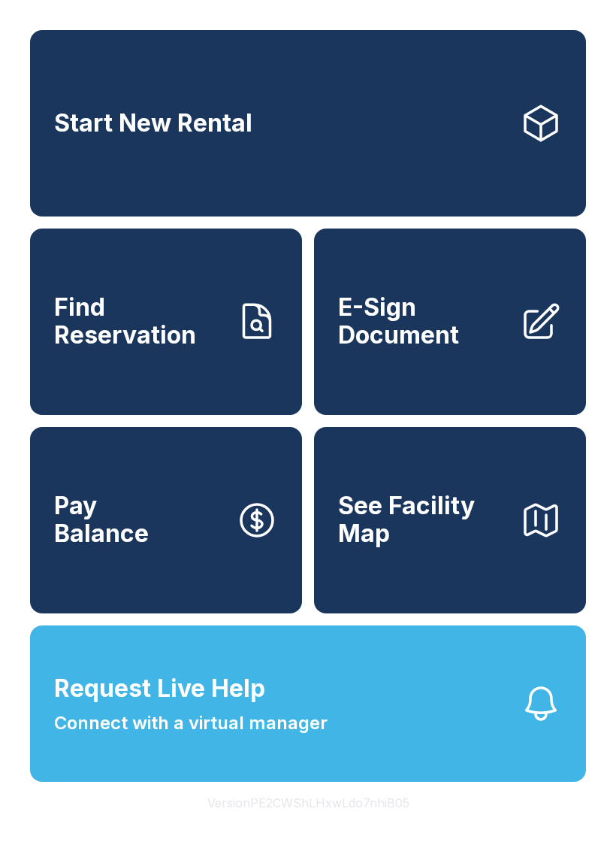 The width and height of the screenshot is (616, 854). What do you see at coordinates (424, 520) in the screenshot?
I see `span: See Facility Map` at bounding box center [424, 520].